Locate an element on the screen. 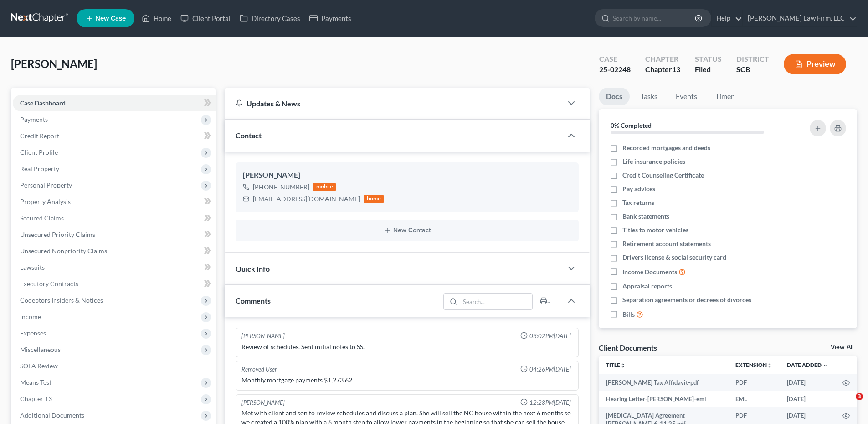  i: expand_more is located at coordinates (825, 365).